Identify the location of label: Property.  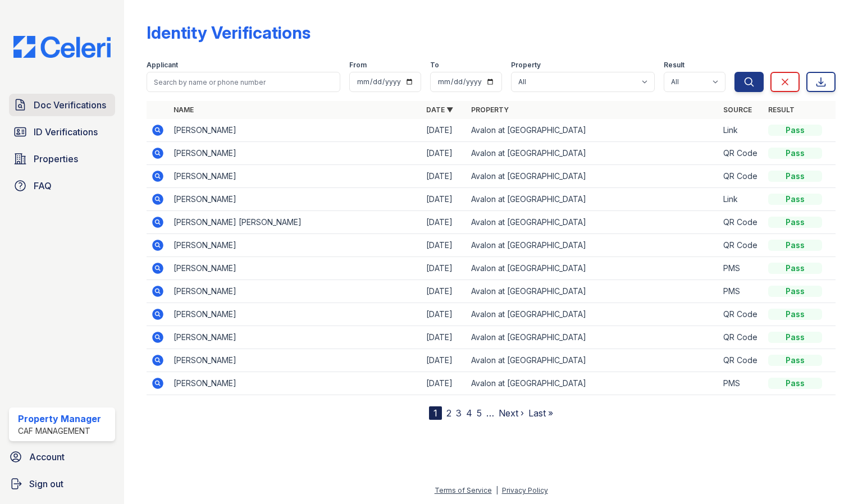
(526, 65).